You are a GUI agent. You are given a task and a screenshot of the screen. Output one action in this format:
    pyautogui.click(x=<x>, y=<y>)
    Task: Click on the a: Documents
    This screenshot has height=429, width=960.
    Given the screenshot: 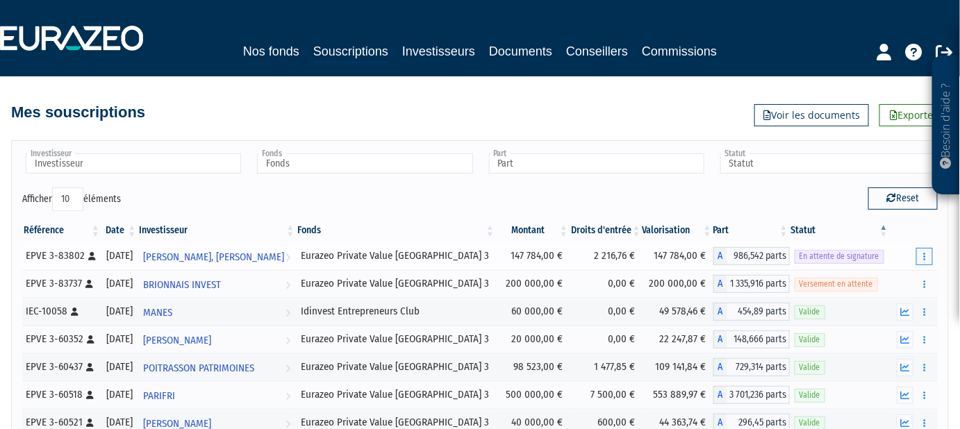 What is the action you would take?
    pyautogui.click(x=520, y=51)
    